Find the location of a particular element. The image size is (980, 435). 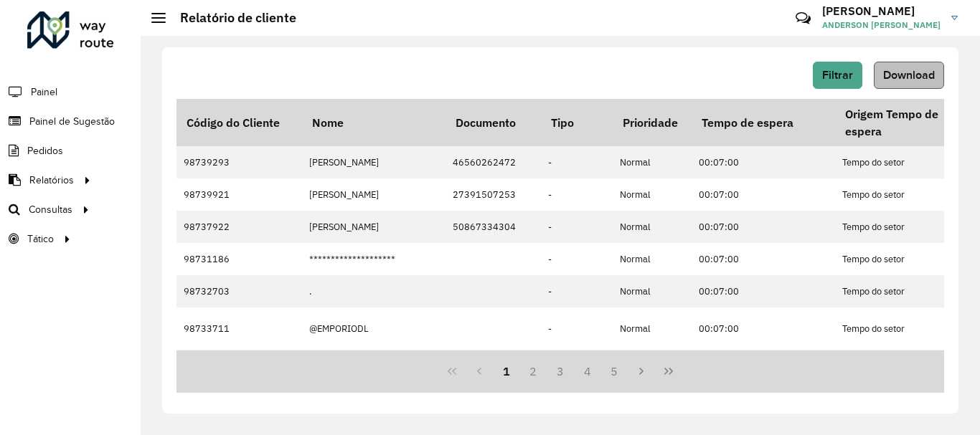

td: 98732703 is located at coordinates (239, 291).